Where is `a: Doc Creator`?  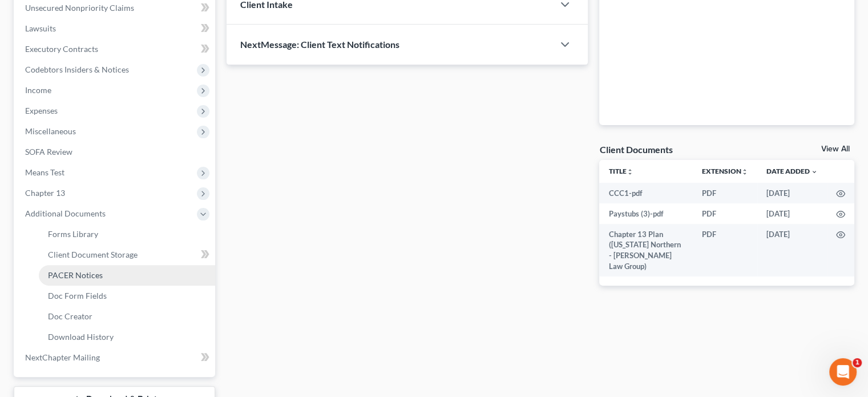
a: Doc Creator is located at coordinates (127, 317).